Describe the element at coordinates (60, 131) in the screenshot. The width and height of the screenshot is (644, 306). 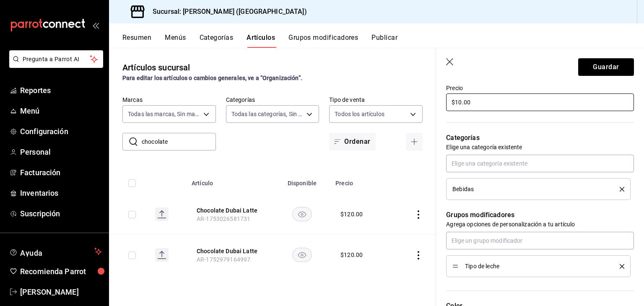
I see `span: Configuración` at that location.